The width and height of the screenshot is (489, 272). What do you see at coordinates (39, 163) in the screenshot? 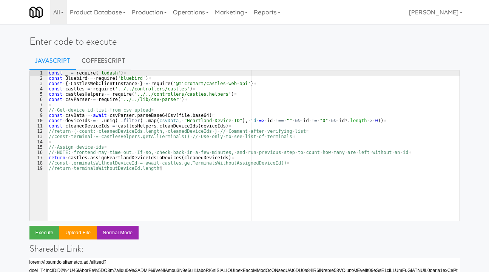
I see `div: 18` at bounding box center [39, 163].